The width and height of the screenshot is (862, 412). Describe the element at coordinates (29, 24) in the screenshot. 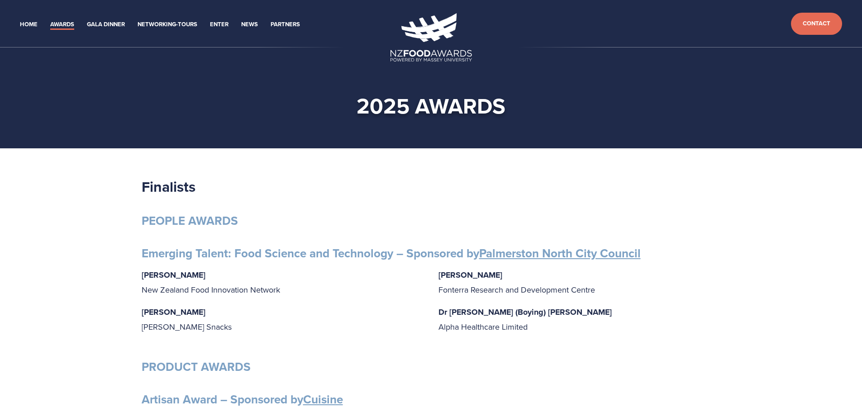

I see `a: Home` at that location.